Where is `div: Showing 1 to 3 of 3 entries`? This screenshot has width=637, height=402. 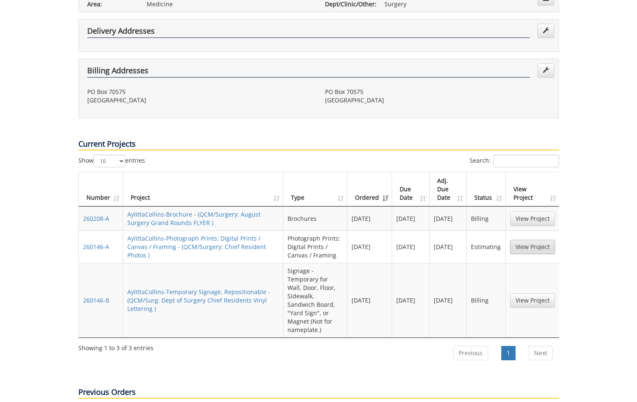 div: Showing 1 to 3 of 3 entries is located at coordinates (116, 347).